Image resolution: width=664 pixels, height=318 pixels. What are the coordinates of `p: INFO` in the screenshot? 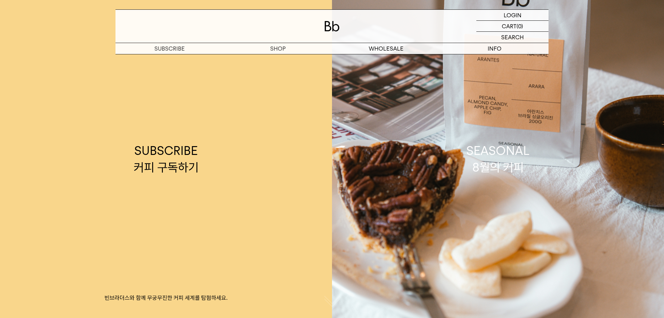 It's located at (494, 48).